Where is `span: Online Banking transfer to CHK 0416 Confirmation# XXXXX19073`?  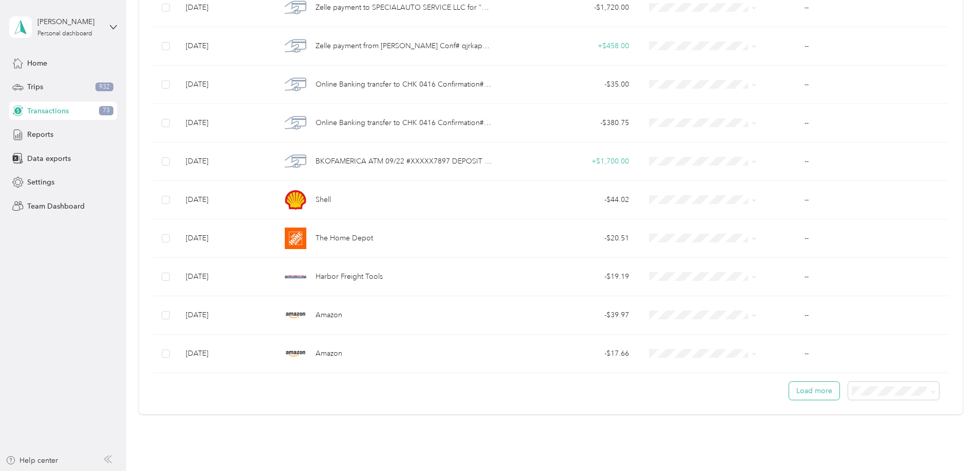
span: Online Banking transfer to CHK 0416 Confirmation# XXXXX19073 is located at coordinates (404, 123).